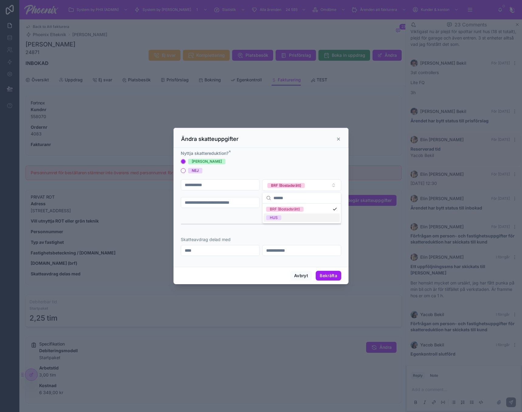 Image resolution: width=522 pixels, height=412 pixels. I want to click on button: Bekräfta, so click(328, 276).